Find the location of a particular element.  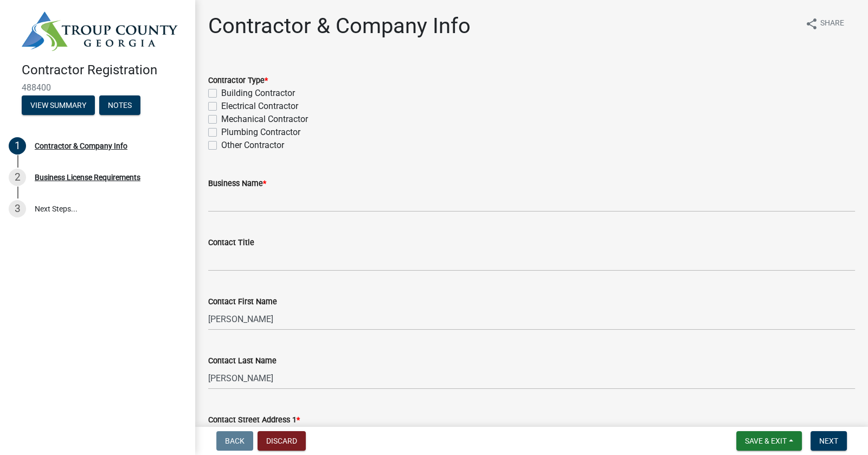

div: Business License Requirements is located at coordinates (87, 177).